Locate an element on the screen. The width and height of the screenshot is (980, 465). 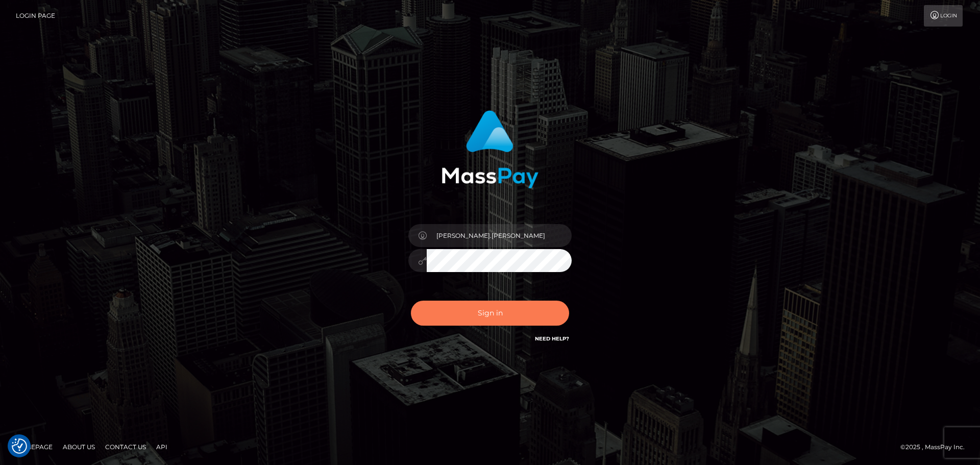
a: Contact Us is located at coordinates (125, 447).